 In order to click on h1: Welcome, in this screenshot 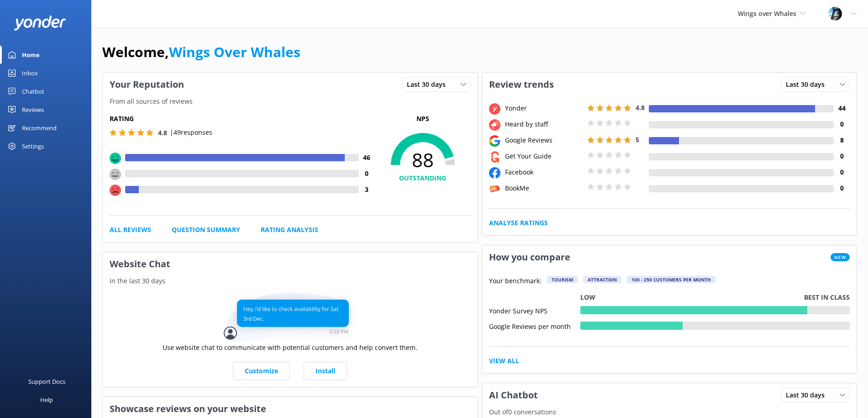, I will do `click(202, 52)`.